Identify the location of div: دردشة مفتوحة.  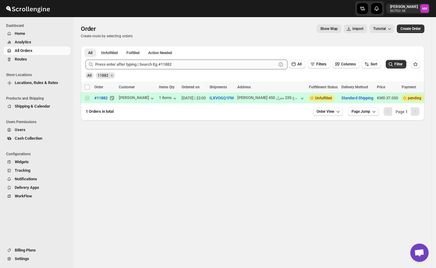
(419, 253).